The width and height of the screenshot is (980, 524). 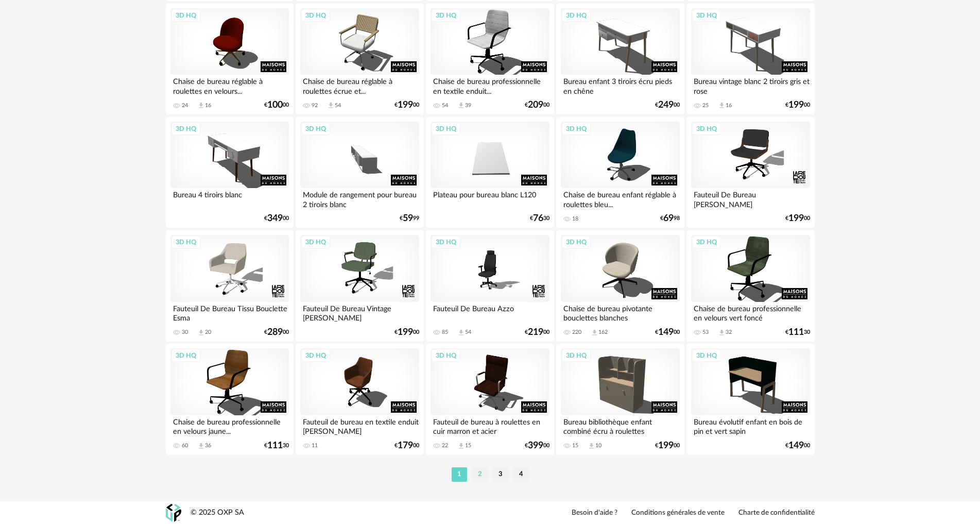 I want to click on span: 76, so click(x=539, y=218).